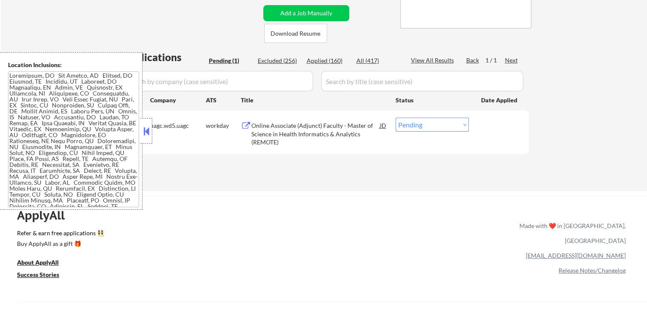 The width and height of the screenshot is (647, 310). I want to click on div: Applications, so click(164, 57).